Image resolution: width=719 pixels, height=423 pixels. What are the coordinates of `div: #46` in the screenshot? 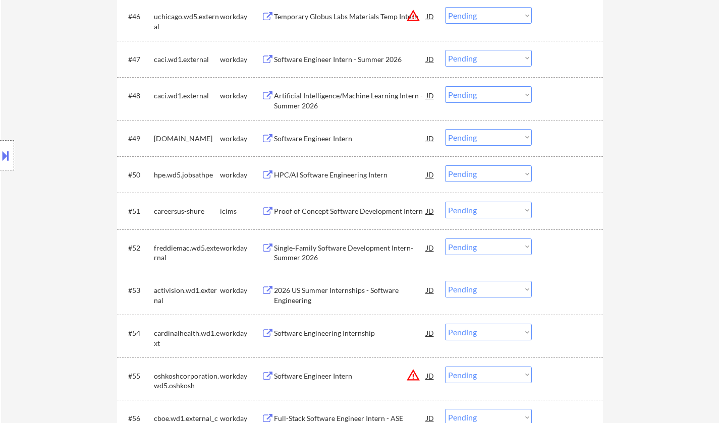 It's located at (137, 17).